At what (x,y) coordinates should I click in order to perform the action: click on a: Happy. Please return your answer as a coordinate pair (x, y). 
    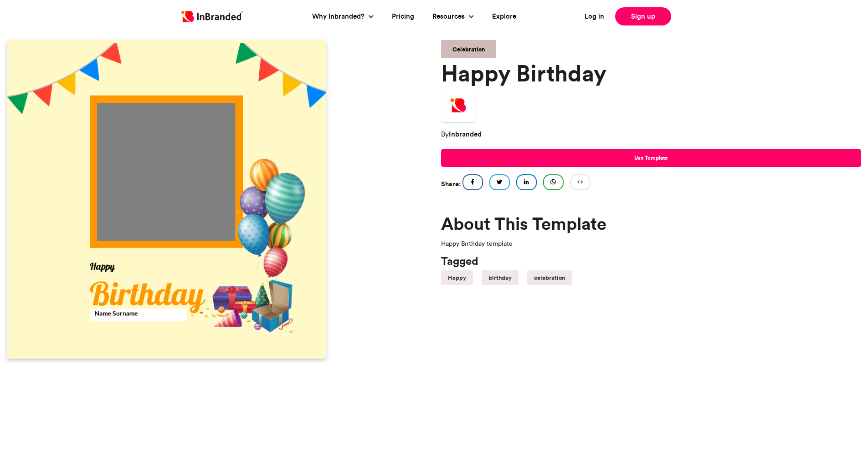
    Looking at the image, I should click on (457, 278).